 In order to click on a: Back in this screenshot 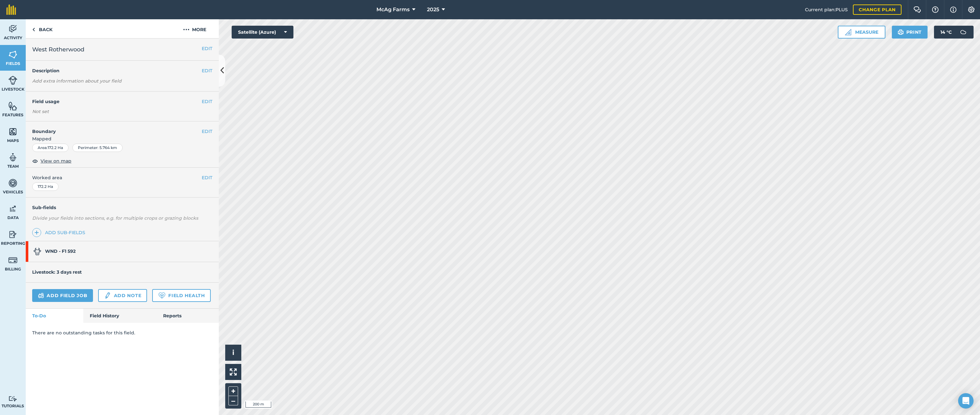, I will do `click(42, 29)`.